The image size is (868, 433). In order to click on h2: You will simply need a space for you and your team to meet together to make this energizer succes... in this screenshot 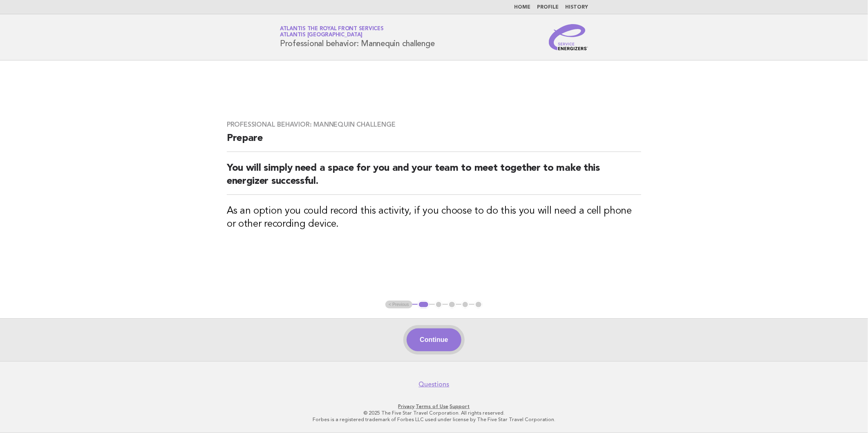, I will do `click(434, 178)`.